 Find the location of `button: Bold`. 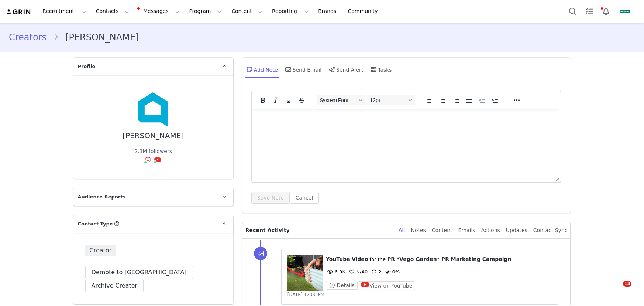

button: Bold is located at coordinates (263, 100).